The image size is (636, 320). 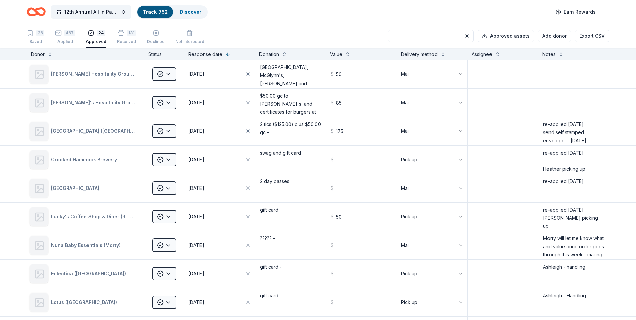 I want to click on button: Approved assets, so click(x=506, y=36).